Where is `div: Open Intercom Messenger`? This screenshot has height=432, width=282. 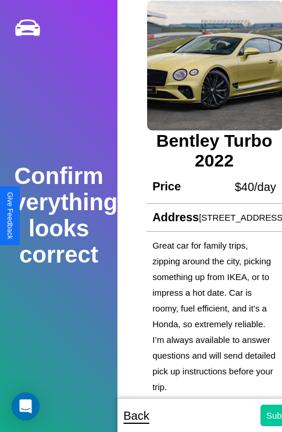 div: Open Intercom Messenger is located at coordinates (26, 406).